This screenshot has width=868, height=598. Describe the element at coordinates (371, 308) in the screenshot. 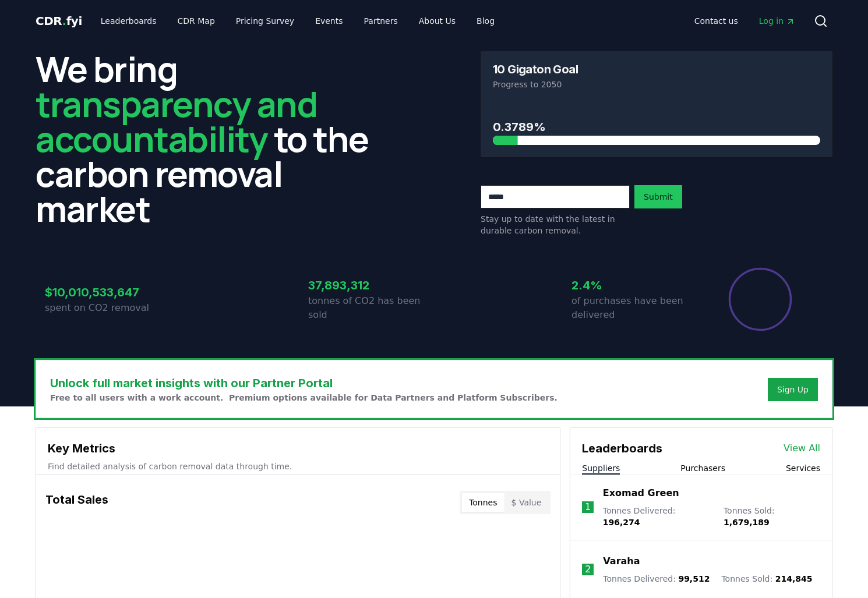

I see `p: tonnes of CO2 has been sold` at that location.